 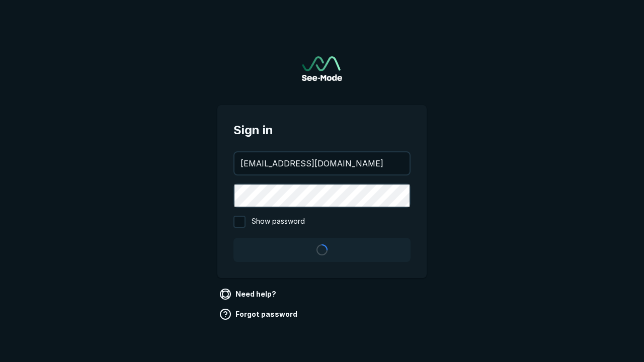 What do you see at coordinates (322, 68) in the screenshot?
I see `img: See-Mode Logo` at bounding box center [322, 68].